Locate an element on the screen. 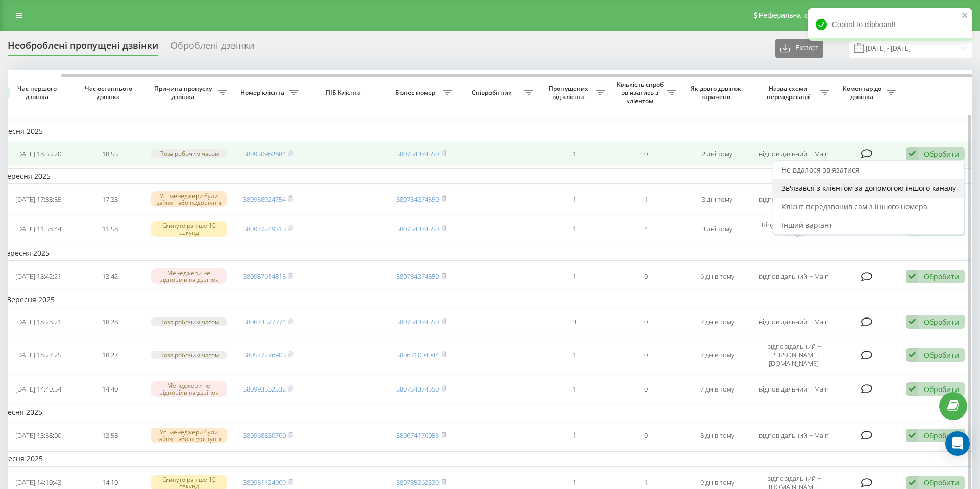 Image resolution: width=980 pixels, height=489 pixels. a: 380577276903 is located at coordinates (264, 355).